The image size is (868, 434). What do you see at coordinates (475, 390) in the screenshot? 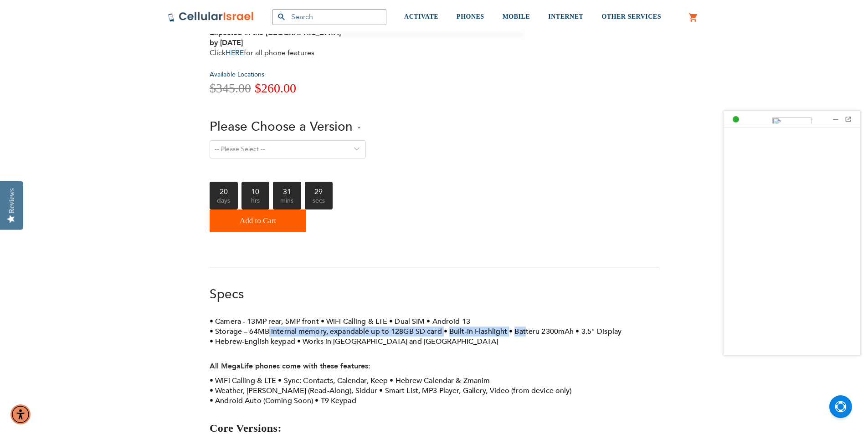
I see `li: Smart List, MP3 Player, Gallery, Video (from device only)` at bounding box center [475, 390].